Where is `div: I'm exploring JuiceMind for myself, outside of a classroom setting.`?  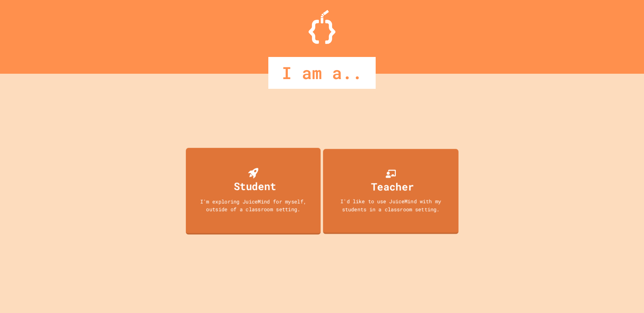 div: I'm exploring JuiceMind for myself, outside of a classroom setting. is located at coordinates (253, 205).